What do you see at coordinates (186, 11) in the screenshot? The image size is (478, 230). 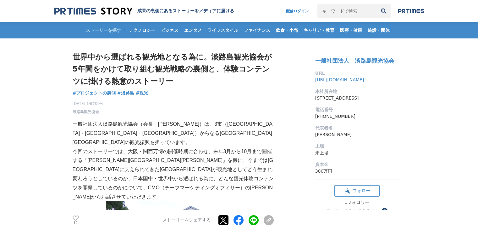 I see `h2: 成果の裏側にあるストーリーをメディアに届ける` at bounding box center [186, 11].